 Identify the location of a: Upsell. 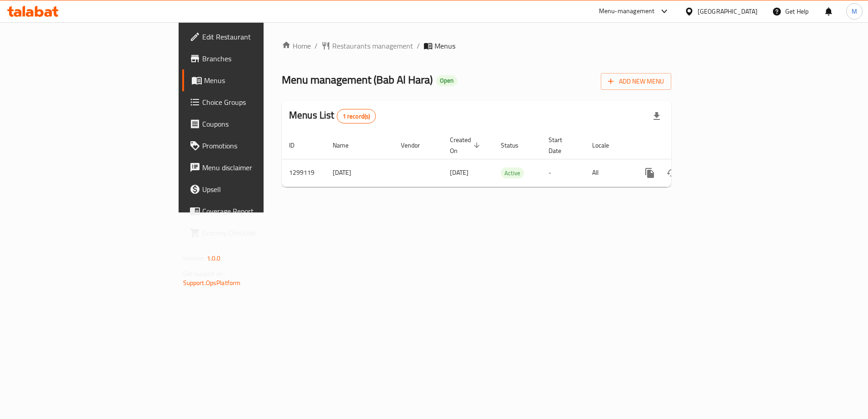
(253, 190).